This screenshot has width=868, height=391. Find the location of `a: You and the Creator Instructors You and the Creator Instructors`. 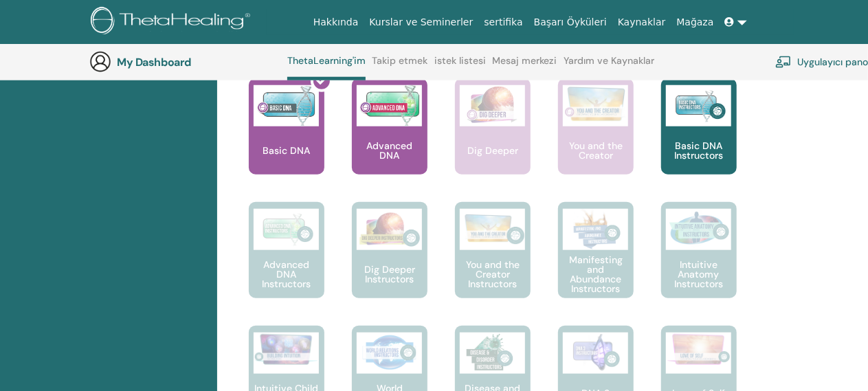

a: You and the Creator Instructors You and the Creator Instructors is located at coordinates (493, 264).